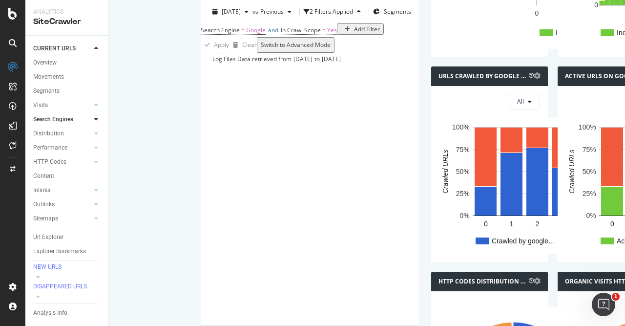 This screenshot has width=625, height=326. Describe the element at coordinates (296, 45) in the screenshot. I see `button: Switch to Advanced Mode` at that location.